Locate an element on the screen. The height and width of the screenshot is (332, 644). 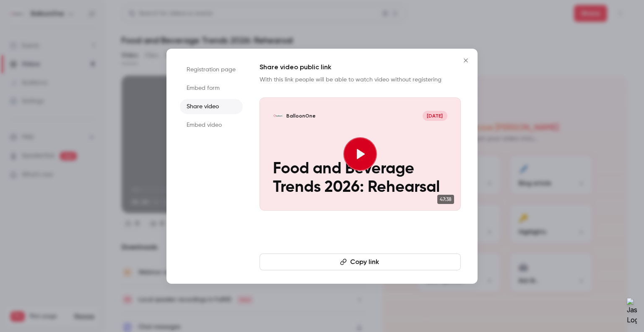
li: Embed video is located at coordinates (211, 125).